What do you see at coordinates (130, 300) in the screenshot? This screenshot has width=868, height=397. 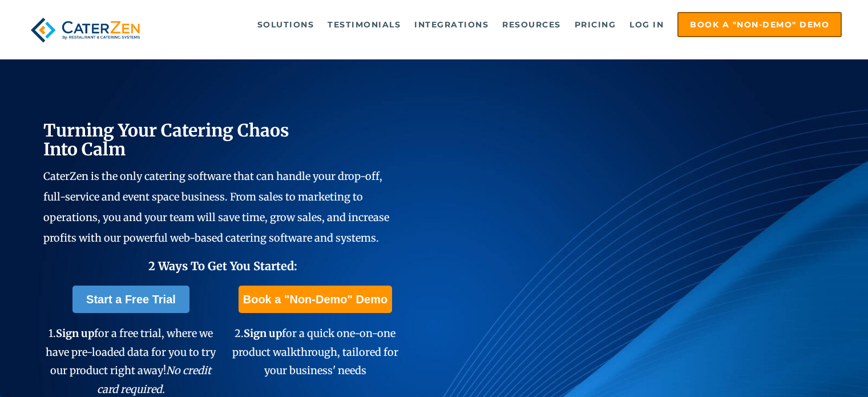 I see `a: Start a Free Trial` at bounding box center [130, 300].